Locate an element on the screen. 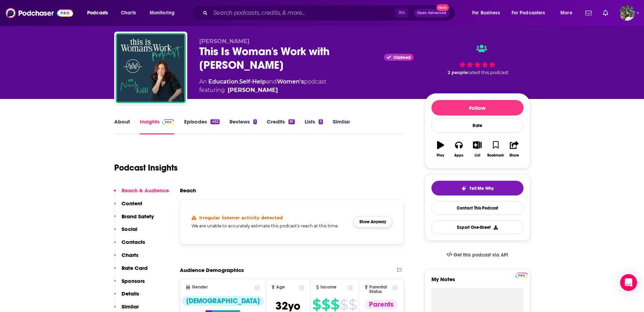  div: List is located at coordinates (478, 156).